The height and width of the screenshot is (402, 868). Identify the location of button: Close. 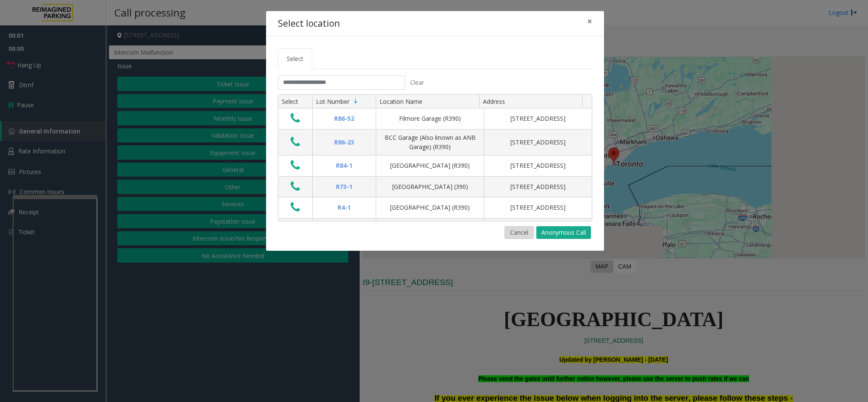
(590, 21).